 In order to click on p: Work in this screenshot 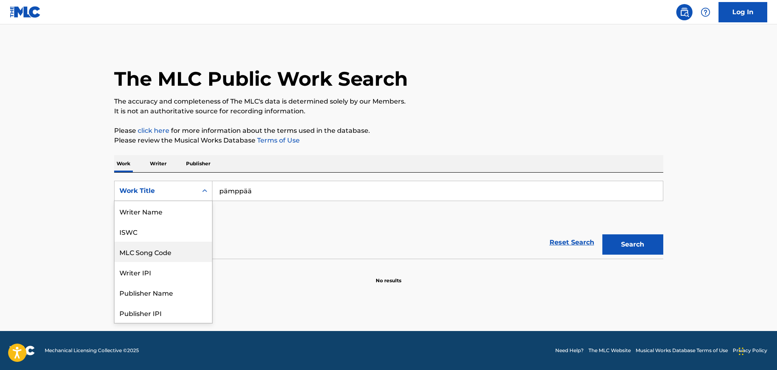, I will do `click(123, 164)`.